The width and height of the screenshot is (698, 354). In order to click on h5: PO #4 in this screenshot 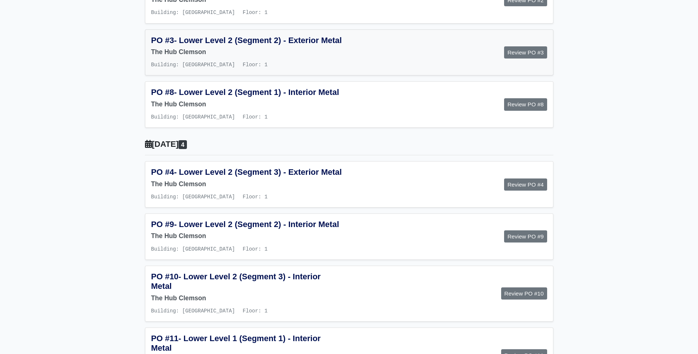, I will do `click(247, 172)`.